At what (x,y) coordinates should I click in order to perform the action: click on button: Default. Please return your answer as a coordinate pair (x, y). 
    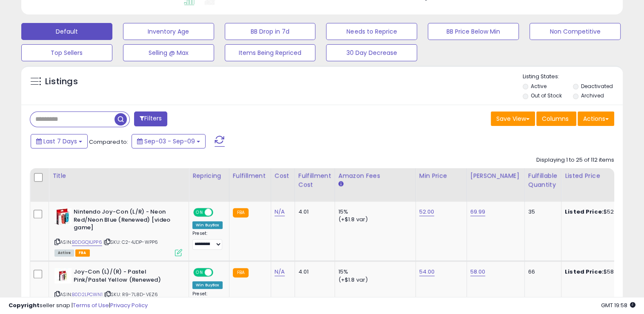
    Looking at the image, I should click on (67, 31).